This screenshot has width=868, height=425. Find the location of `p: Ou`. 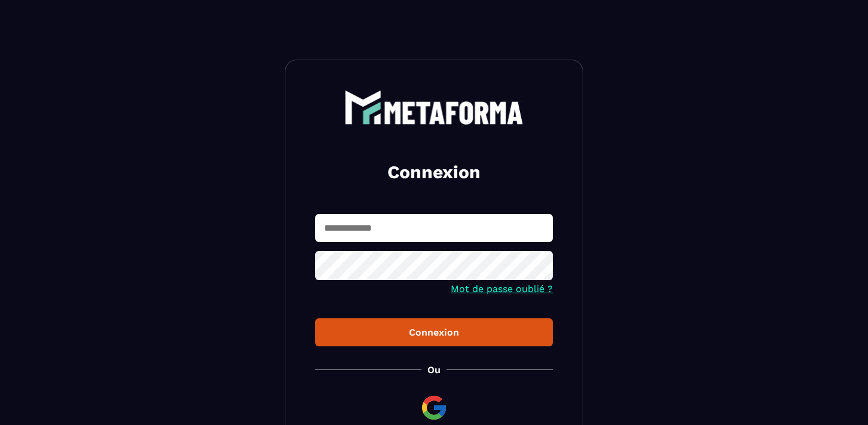

p: Ou is located at coordinates (434, 369).